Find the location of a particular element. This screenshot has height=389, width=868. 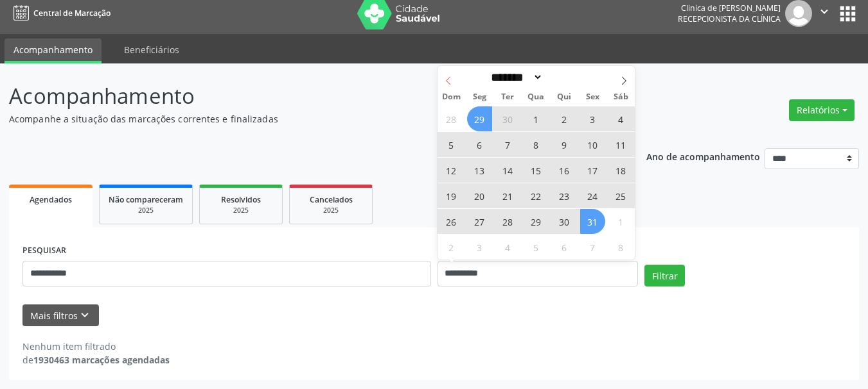

span: Outubro 18, 2025 is located at coordinates (620, 170).